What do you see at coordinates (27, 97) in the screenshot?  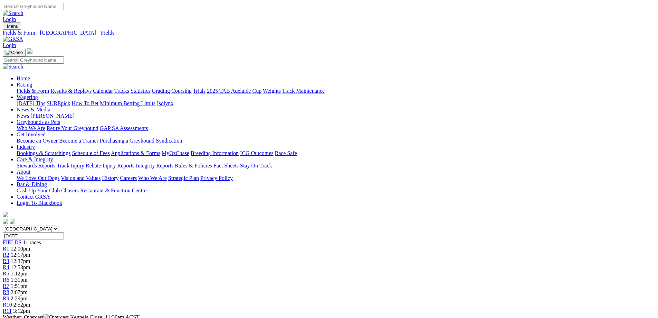 I see `a: Wagering` at bounding box center [27, 97].